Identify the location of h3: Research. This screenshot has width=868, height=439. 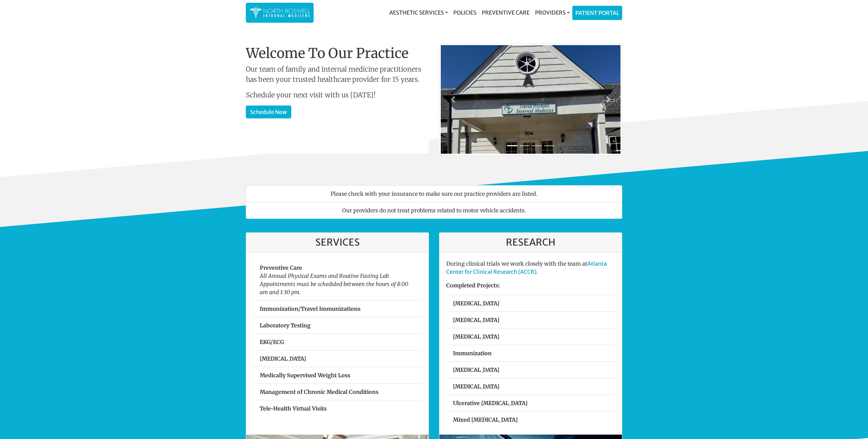
(531, 242).